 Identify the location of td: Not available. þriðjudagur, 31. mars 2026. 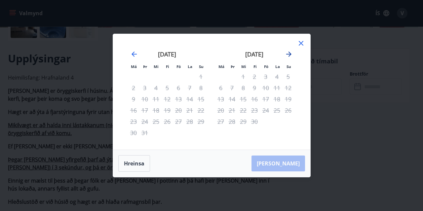
(145, 133).